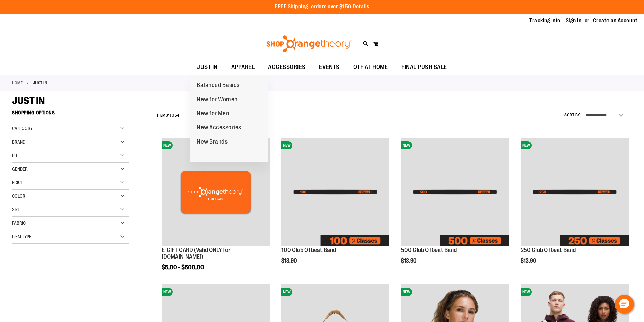 The height and width of the screenshot is (322, 644). Describe the element at coordinates (168, 115) in the screenshot. I see `h2: Items to` at that location.